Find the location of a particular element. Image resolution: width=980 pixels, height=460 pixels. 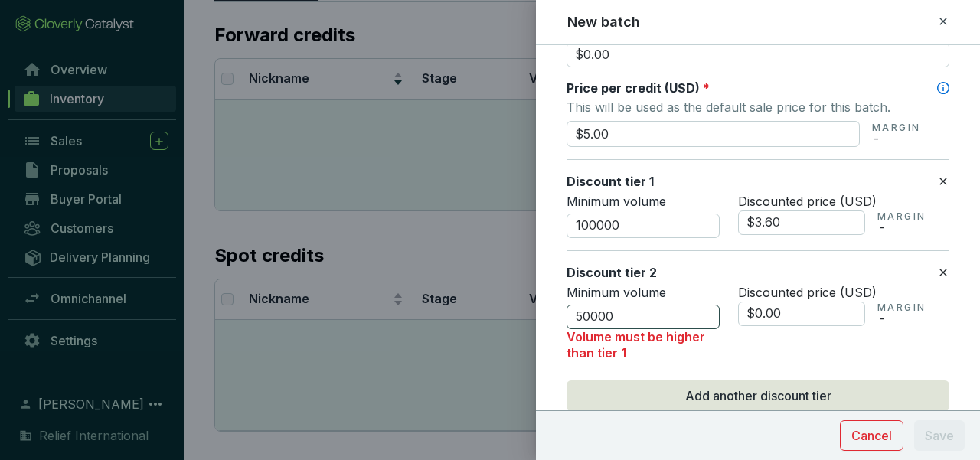

button: Cancel is located at coordinates (871, 436).